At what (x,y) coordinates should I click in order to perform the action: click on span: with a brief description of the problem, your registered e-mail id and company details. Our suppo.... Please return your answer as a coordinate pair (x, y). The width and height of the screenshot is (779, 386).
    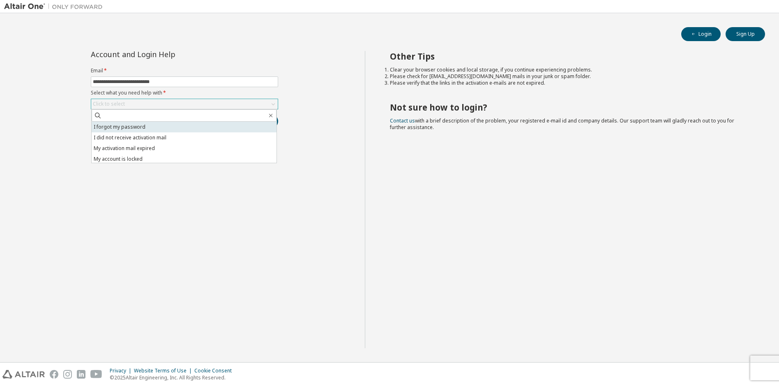
    Looking at the image, I should click on (562, 124).